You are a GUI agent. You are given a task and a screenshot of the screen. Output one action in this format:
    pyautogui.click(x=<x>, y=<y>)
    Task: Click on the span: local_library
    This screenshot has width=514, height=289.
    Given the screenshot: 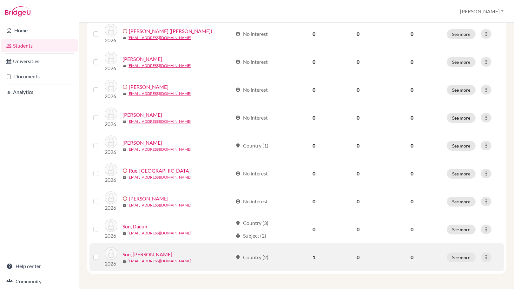 What is the action you would take?
    pyautogui.click(x=238, y=236)
    